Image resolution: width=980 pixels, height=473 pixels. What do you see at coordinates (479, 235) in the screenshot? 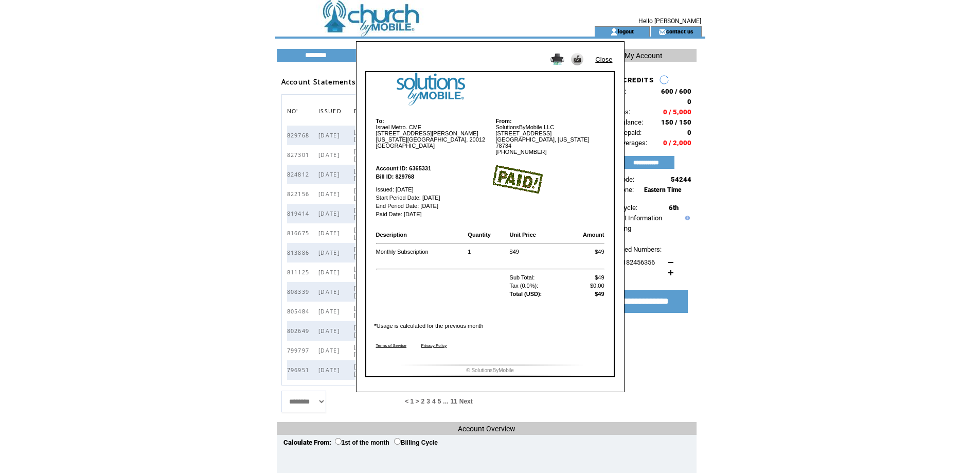
I see `b: Quantity` at bounding box center [479, 235].